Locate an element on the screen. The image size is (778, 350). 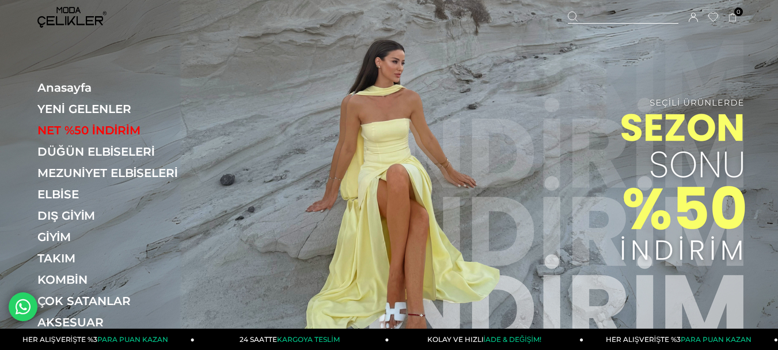
a: DÜĞÜN ELBİSELERİ is located at coordinates (116, 152).